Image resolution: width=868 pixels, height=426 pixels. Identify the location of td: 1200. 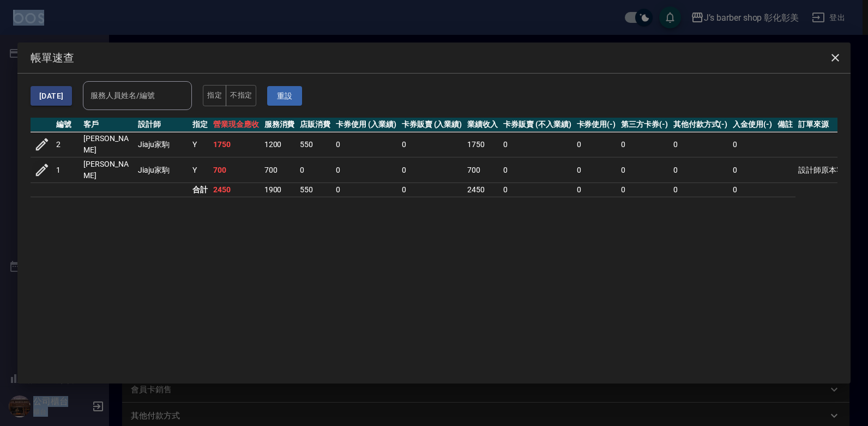
(280, 144).